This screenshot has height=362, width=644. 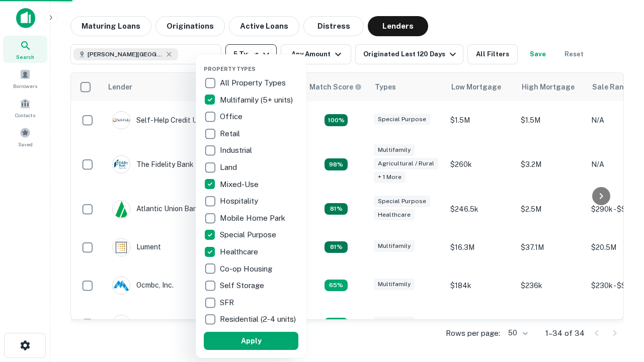 I want to click on p: Land, so click(x=230, y=167).